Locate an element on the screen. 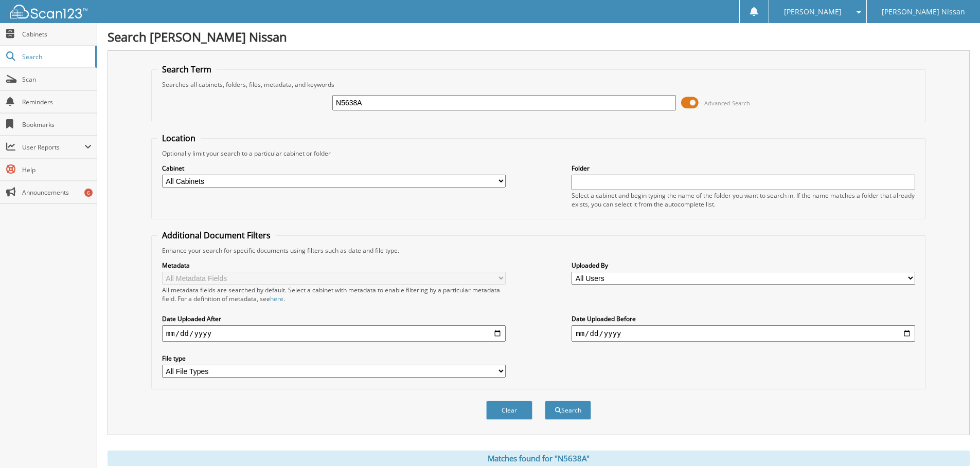  label: Cabinet is located at coordinates (334, 168).